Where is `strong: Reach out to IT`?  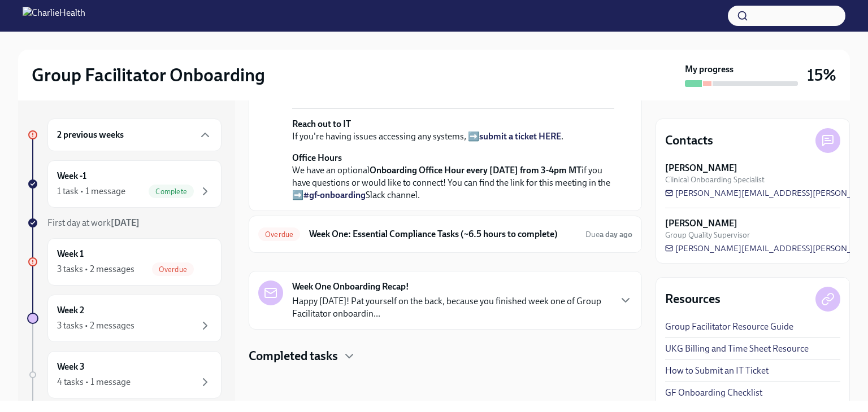
strong: Reach out to IT is located at coordinates (322, 124).